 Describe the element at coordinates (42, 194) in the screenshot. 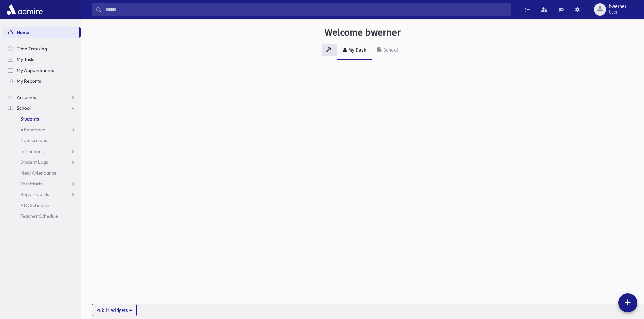

I see `a: Report Cards` at that location.